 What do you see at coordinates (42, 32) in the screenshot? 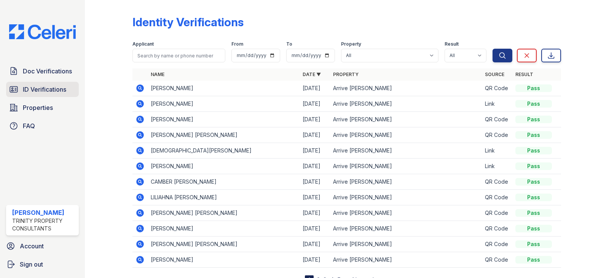
I see `img: CE_Logo_Blue-a8612792a0a2168367f1c8372b55b34899dd931a85d93a1a3d3e32e68fde9ad4.png` at bounding box center [42, 32].